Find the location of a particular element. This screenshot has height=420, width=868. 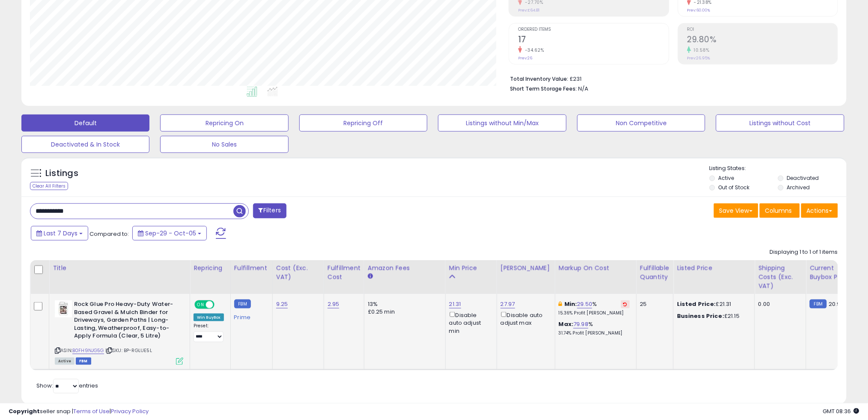

div: Displaying 1 to 1 of 1 items is located at coordinates (803, 252).